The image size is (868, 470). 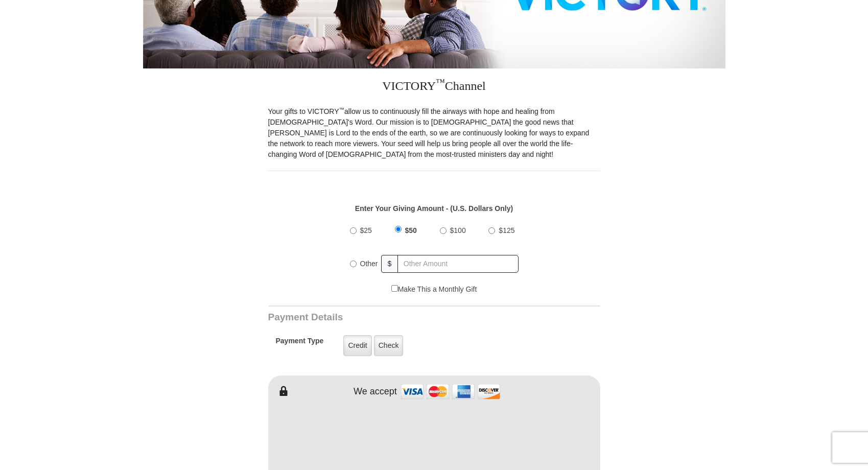 I want to click on span: $125, so click(x=506, y=230).